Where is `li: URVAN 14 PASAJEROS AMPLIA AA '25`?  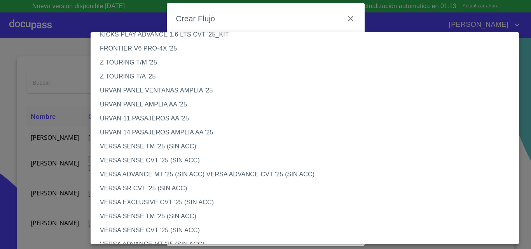 li: URVAN 14 PASAJEROS AMPLIA AA '25 is located at coordinates (308, 133).